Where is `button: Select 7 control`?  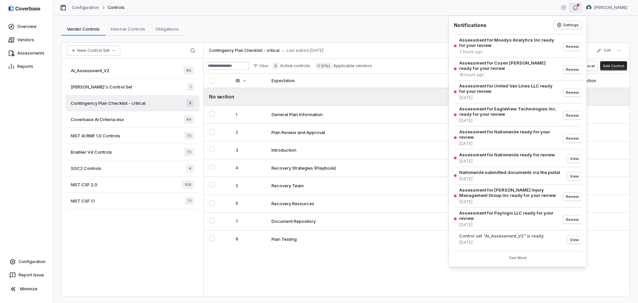 button: Select 7 control is located at coordinates (212, 220).